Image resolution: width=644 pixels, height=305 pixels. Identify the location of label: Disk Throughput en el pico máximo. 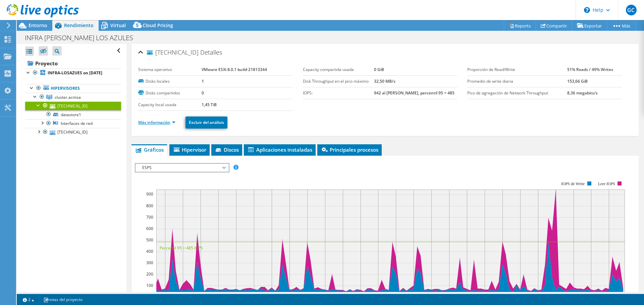
(339, 81).